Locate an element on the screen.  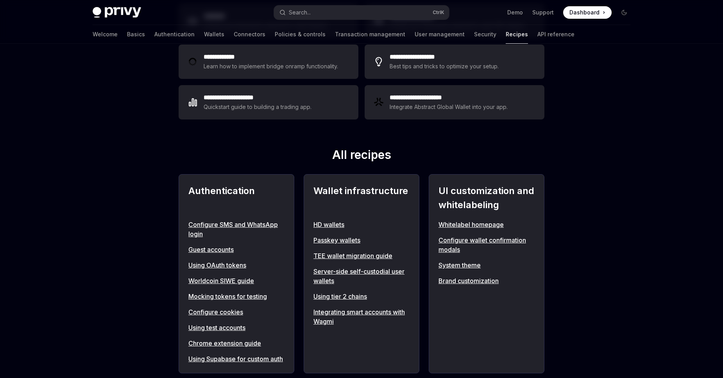
a: Dashboard is located at coordinates (587, 13).